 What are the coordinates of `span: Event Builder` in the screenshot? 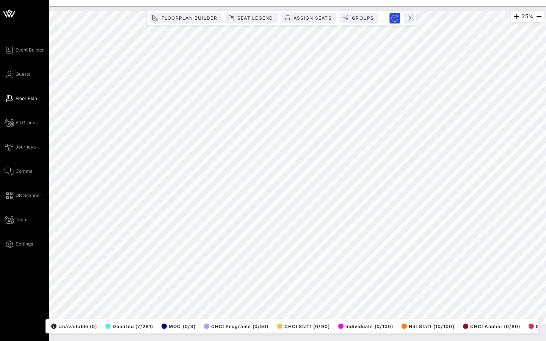 It's located at (30, 50).